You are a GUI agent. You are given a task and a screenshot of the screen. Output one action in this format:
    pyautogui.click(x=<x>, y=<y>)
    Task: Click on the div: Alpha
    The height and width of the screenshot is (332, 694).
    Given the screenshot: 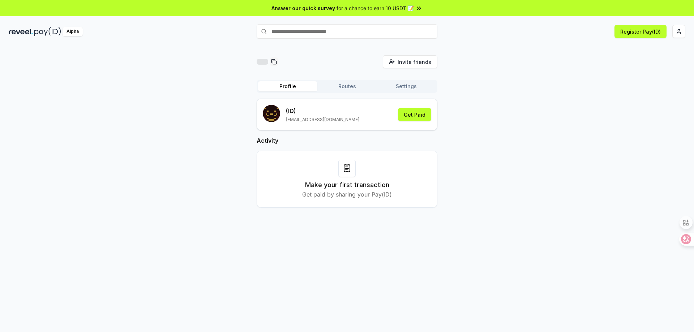 What is the action you would take?
    pyautogui.click(x=73, y=31)
    